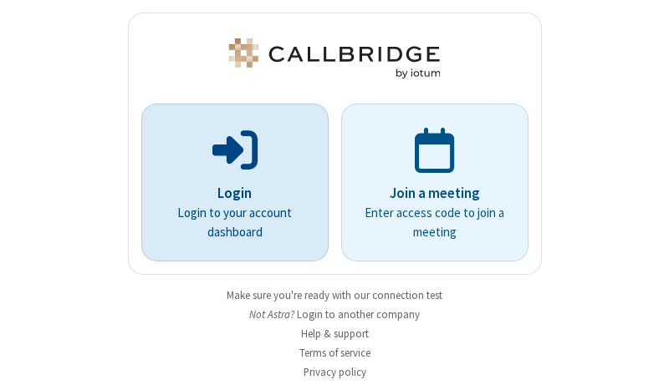 This screenshot has width=669, height=385. Describe the element at coordinates (334, 333) in the screenshot. I see `a: Help & support` at that location.